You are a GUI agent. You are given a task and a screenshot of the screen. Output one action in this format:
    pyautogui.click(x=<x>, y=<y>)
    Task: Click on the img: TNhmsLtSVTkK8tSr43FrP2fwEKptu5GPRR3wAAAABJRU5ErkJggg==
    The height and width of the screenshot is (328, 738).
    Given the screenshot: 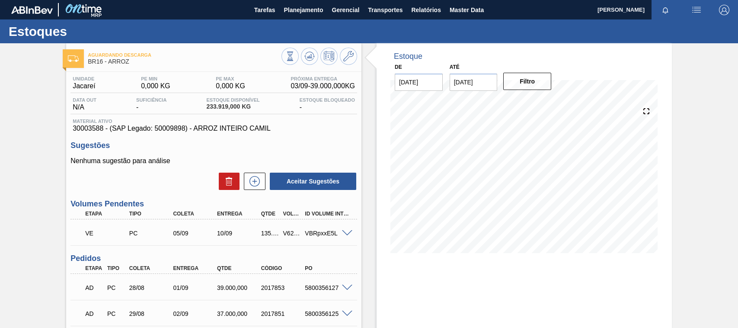 What is the action you would take?
    pyautogui.click(x=32, y=10)
    